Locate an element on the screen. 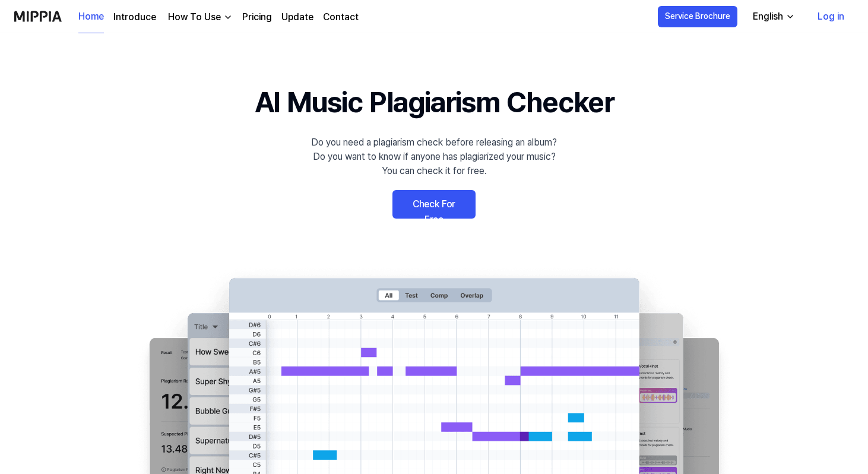 The width and height of the screenshot is (868, 474). a: Service Brochure is located at coordinates (698, 16).